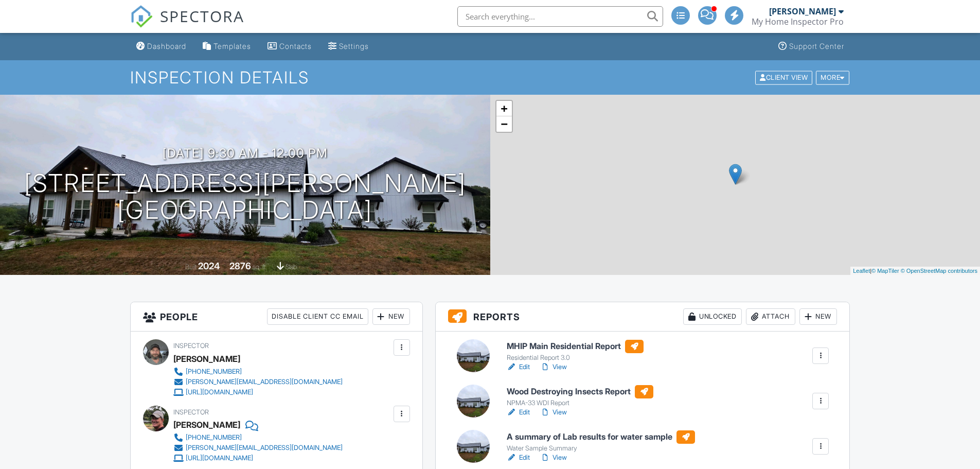  Describe the element at coordinates (240, 266) in the screenshot. I see `div: 2876` at that location.